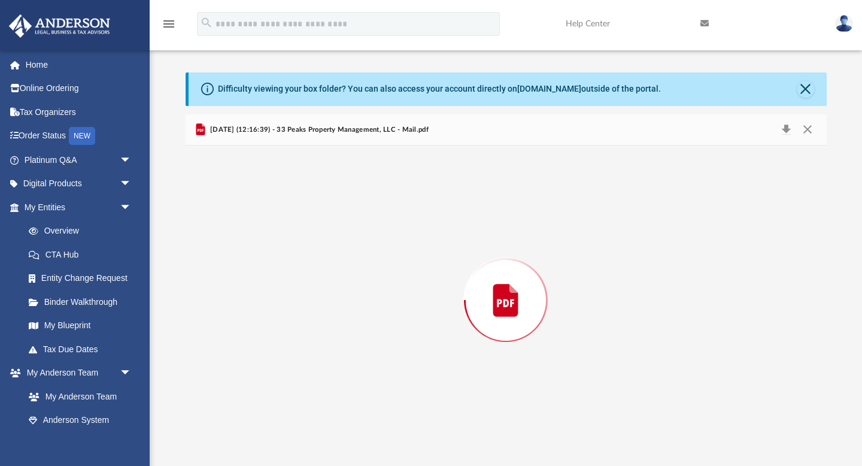  What do you see at coordinates (59, 26) in the screenshot?
I see `img: Anderson Advisors Platinum Portal` at bounding box center [59, 26].